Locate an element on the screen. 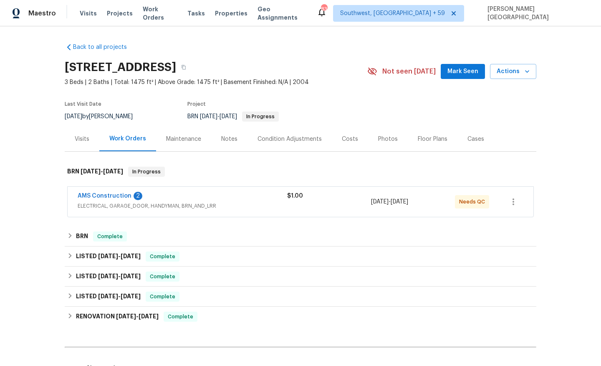  div: Costs is located at coordinates (350, 139).